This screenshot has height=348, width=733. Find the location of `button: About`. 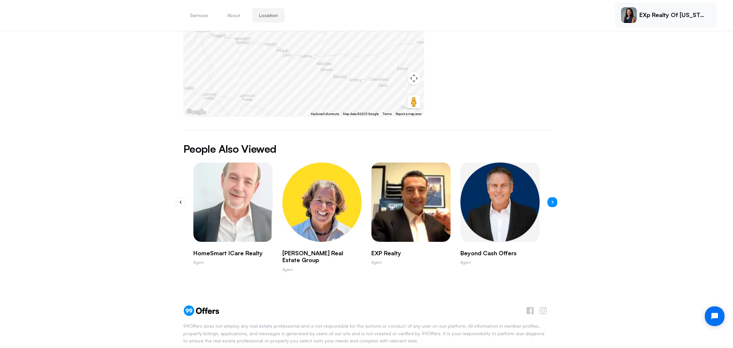

button: About is located at coordinates (234, 15).